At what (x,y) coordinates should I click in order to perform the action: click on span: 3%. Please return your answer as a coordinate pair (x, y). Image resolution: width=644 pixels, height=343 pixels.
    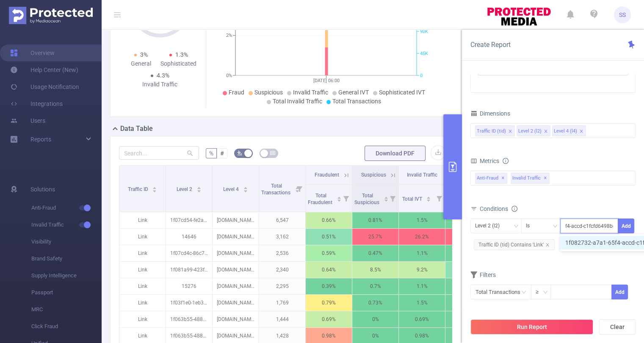
    Looking at the image, I should click on (144, 55).